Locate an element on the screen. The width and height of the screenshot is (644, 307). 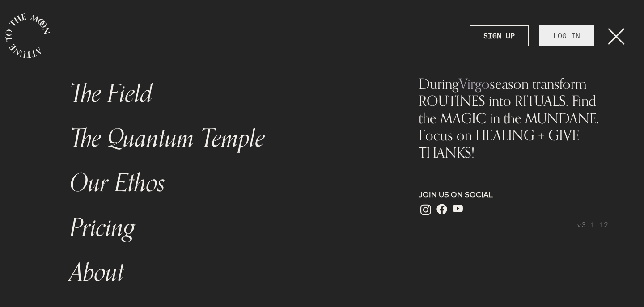
p: JOIN US ON SOCIAL is located at coordinates (514, 195).